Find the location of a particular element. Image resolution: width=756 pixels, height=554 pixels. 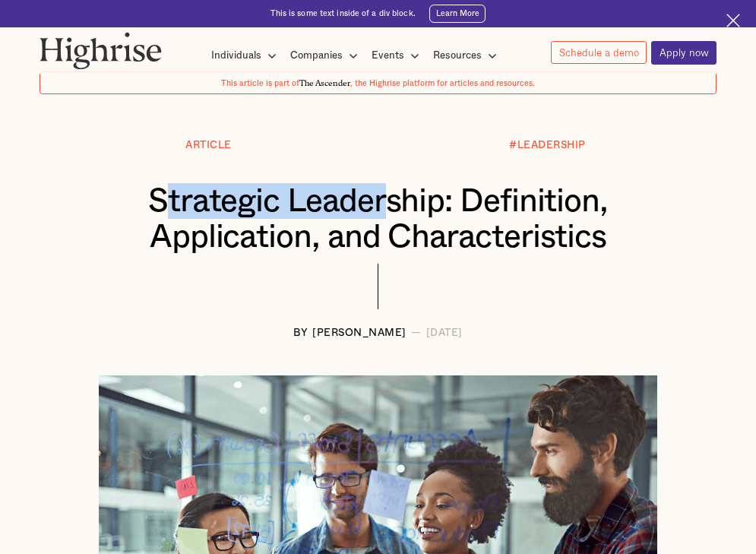

span: , the Highrise platform for articles and resources. is located at coordinates (442, 83).